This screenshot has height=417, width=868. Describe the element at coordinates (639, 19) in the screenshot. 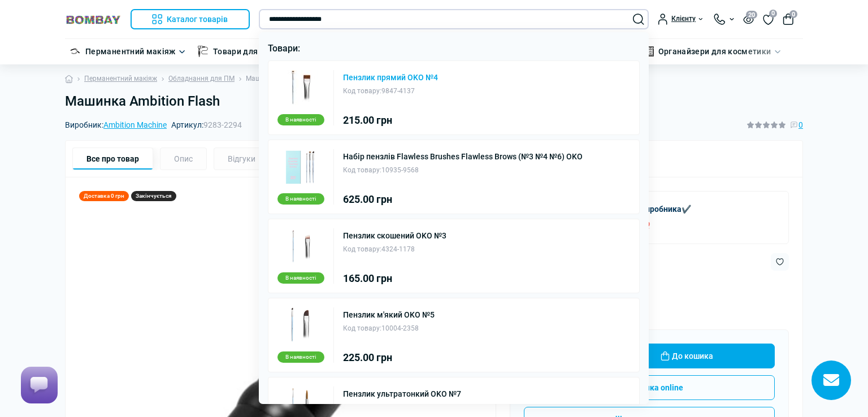

I see `button: Search` at that location.